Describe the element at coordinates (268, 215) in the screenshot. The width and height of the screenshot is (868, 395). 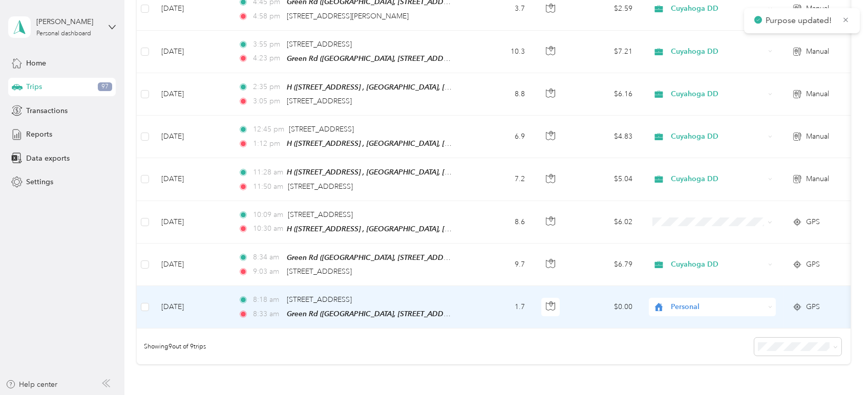
I see `span: 10:09 am` at that location.